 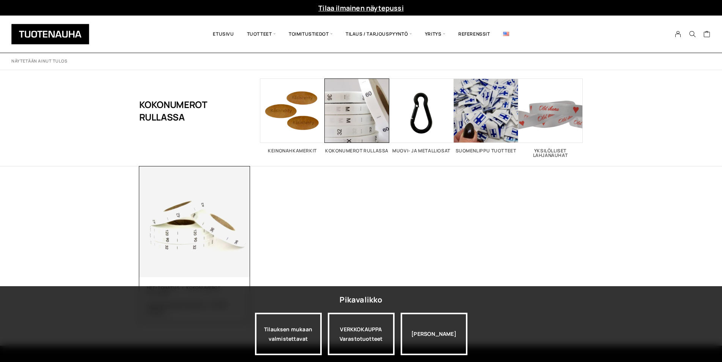 I want to click on img: Tuotenauha Oy, so click(x=50, y=34).